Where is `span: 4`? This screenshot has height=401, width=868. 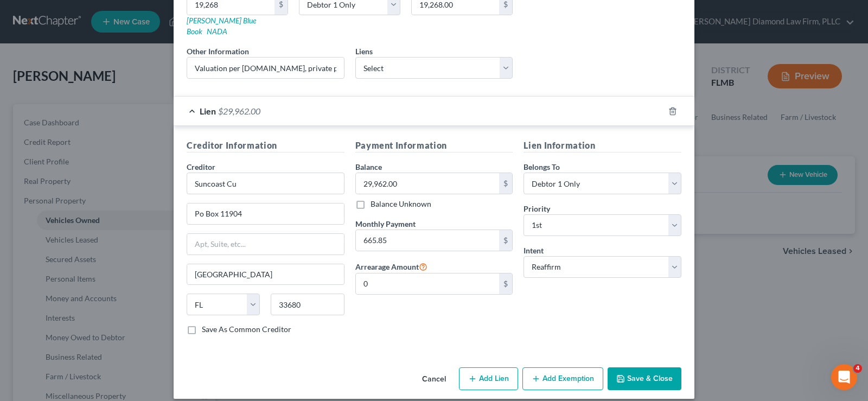
span: 4 is located at coordinates (858, 368).